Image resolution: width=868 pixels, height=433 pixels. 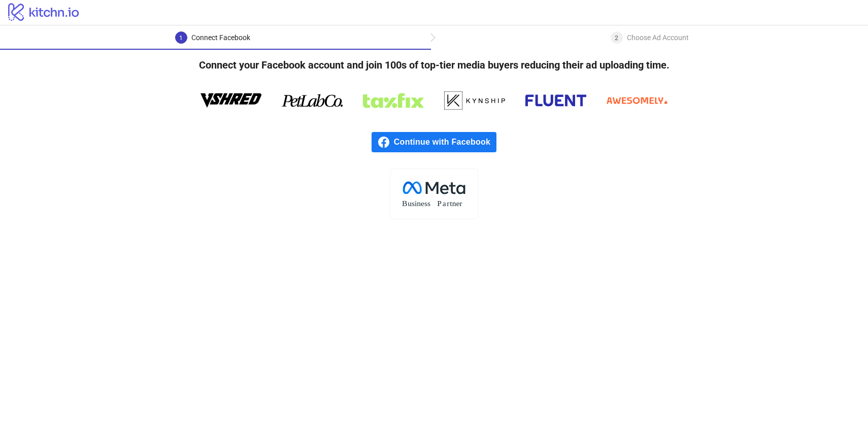 I want to click on tspan: B, so click(x=404, y=203).